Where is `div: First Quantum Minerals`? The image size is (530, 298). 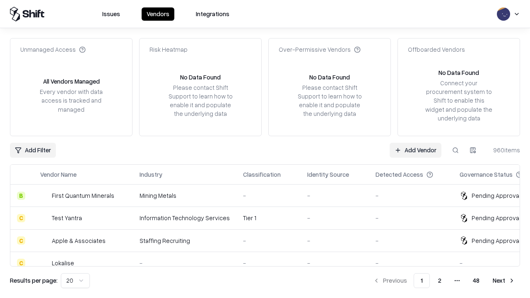 div: First Quantum Minerals is located at coordinates (83, 195).